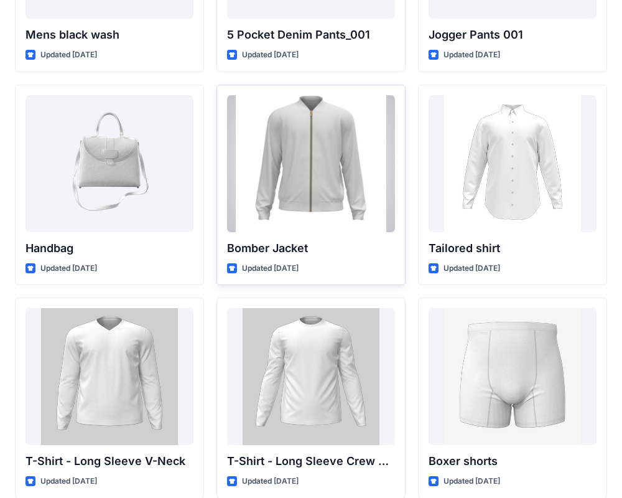 Image resolution: width=622 pixels, height=498 pixels. What do you see at coordinates (311, 377) in the screenshot?
I see `a: T-Shirt - Long Sleeve Crew Neck` at bounding box center [311, 377].